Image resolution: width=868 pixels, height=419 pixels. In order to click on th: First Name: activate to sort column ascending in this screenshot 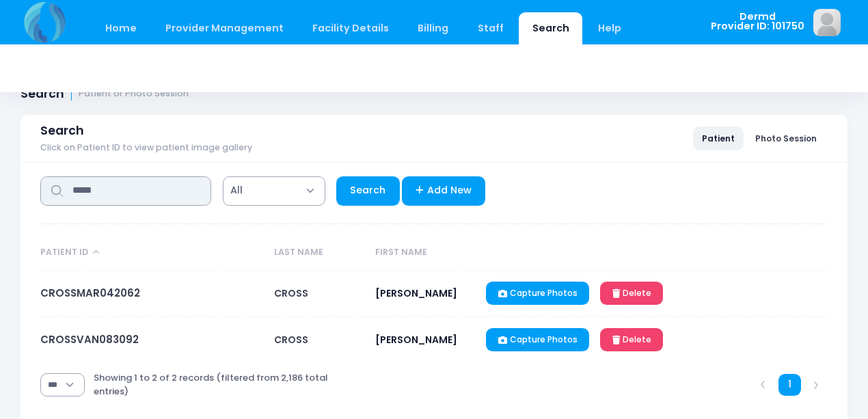, I will do `click(425, 253)`.